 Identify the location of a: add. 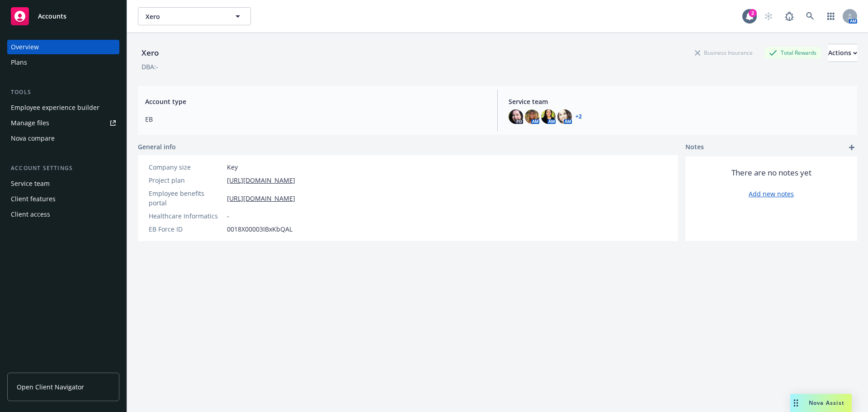
(851, 147).